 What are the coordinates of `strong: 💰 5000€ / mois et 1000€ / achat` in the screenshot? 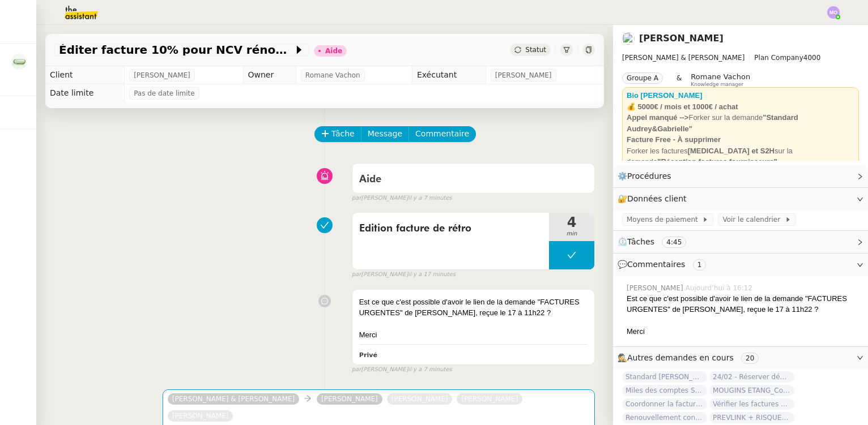 It's located at (682, 106).